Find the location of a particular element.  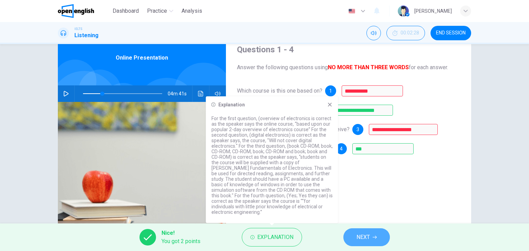

span: 04m 41s is located at coordinates (180, 94).